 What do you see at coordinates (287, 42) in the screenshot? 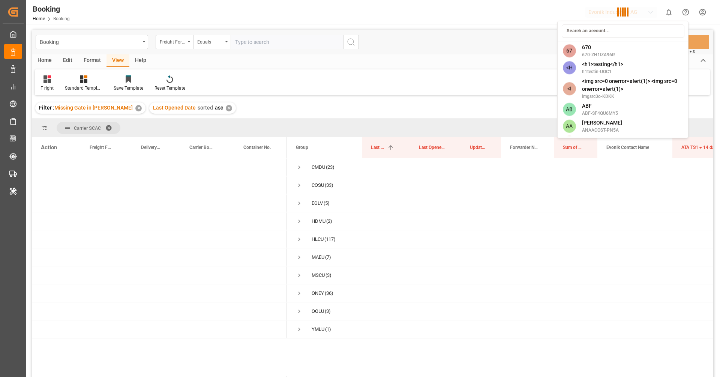
I see `input: Type to search` at bounding box center [287, 42].